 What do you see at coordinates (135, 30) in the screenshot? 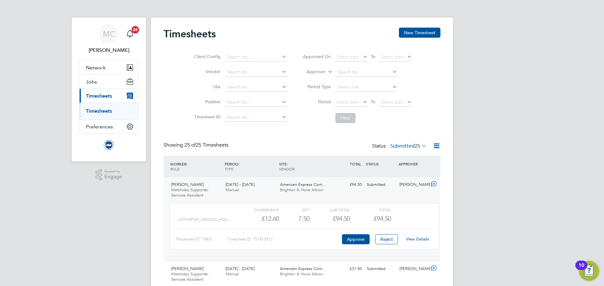
I see `span: 20` at bounding box center [135, 30].